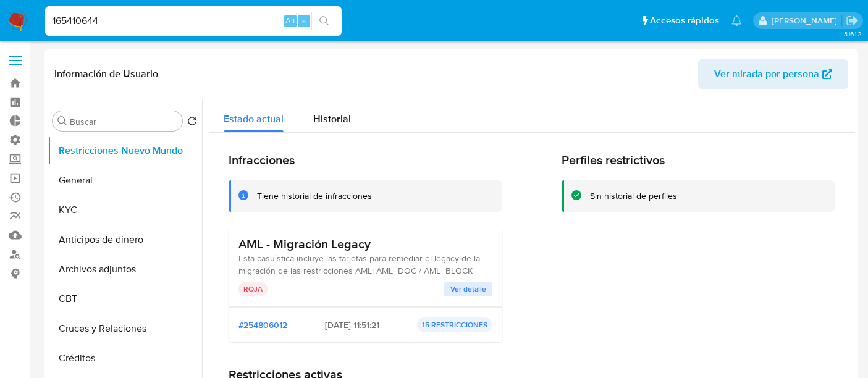 The image size is (868, 378). I want to click on span: s, so click(304, 20).